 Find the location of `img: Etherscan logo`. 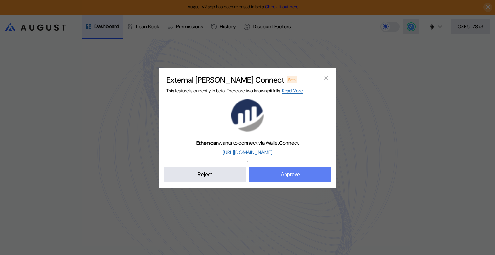

img: Etherscan logo is located at coordinates (247, 115).